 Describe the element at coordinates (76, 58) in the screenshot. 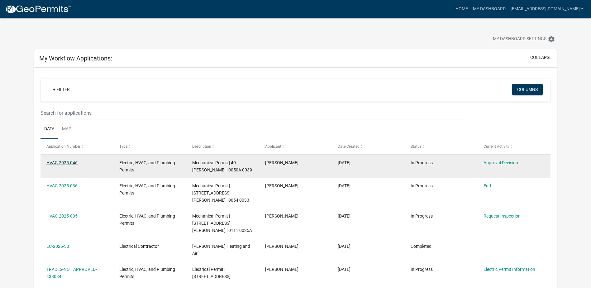

I see `h5: My Workflow Applications:` at that location.